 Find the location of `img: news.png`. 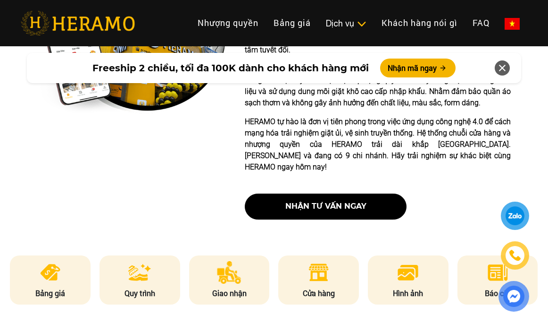

img: news.png is located at coordinates (498, 272).